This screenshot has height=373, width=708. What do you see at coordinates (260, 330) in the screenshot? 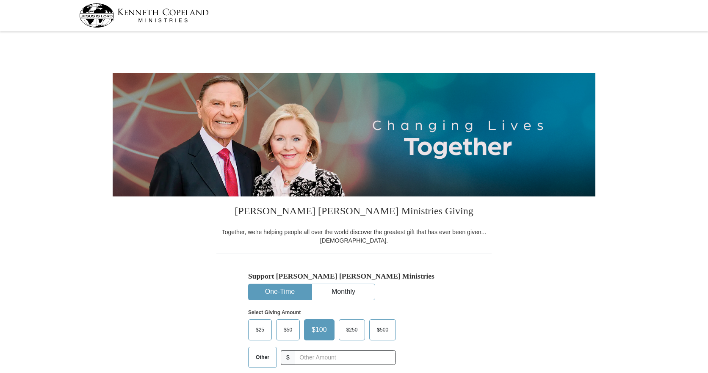
I see `span: $25` at bounding box center [260, 330].